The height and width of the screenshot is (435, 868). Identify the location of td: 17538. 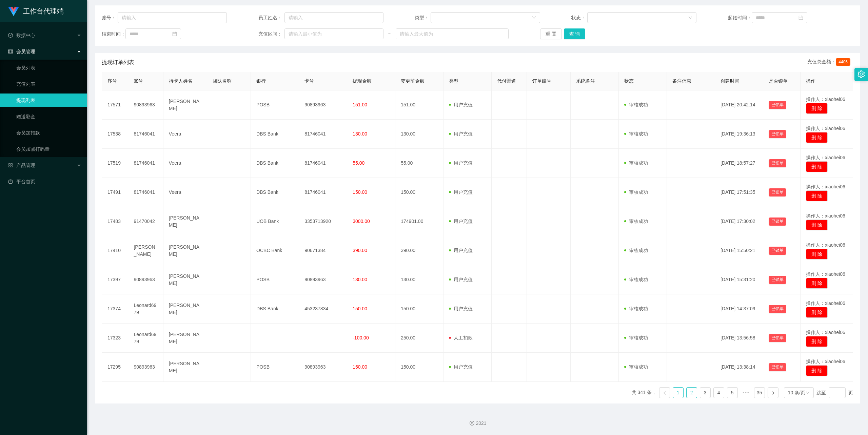
(115, 134).